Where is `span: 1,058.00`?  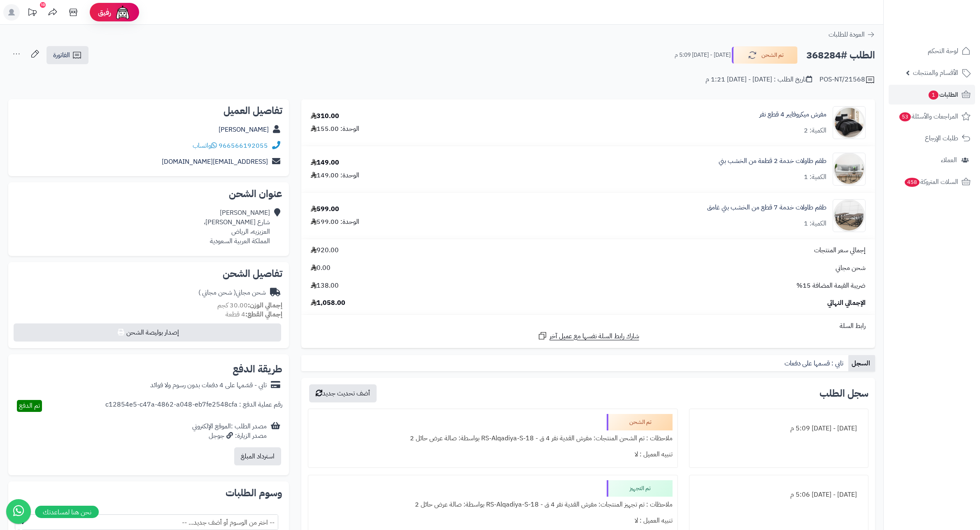 span: 1,058.00 is located at coordinates (328, 303).